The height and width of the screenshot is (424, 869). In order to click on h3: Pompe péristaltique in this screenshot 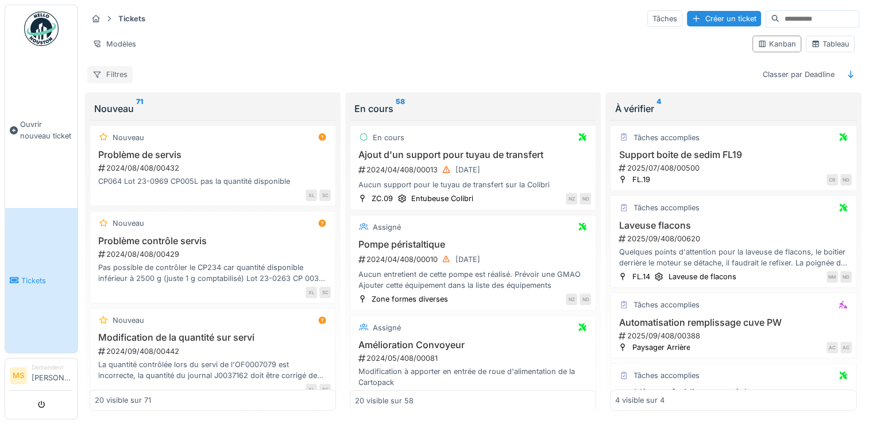, I will do `click(473, 244)`.